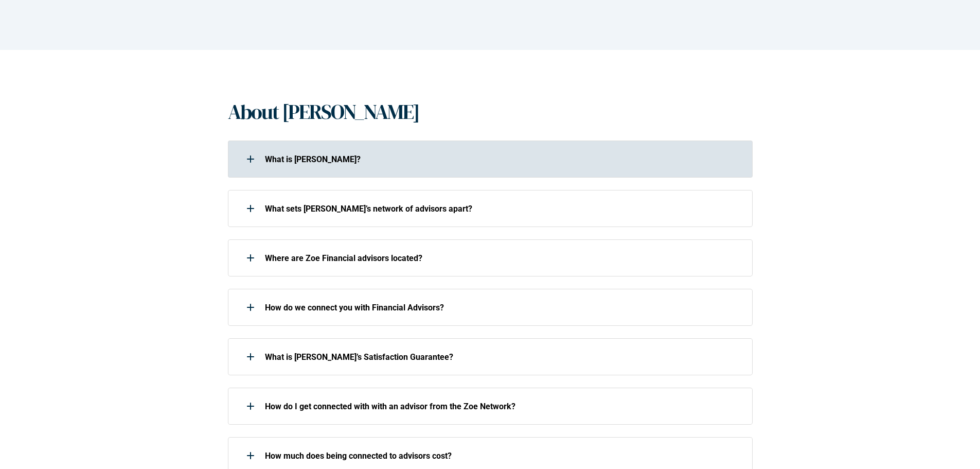  What do you see at coordinates (502, 258) in the screenshot?
I see `p: Where are Zoe Financial advisors located?` at bounding box center [502, 258].